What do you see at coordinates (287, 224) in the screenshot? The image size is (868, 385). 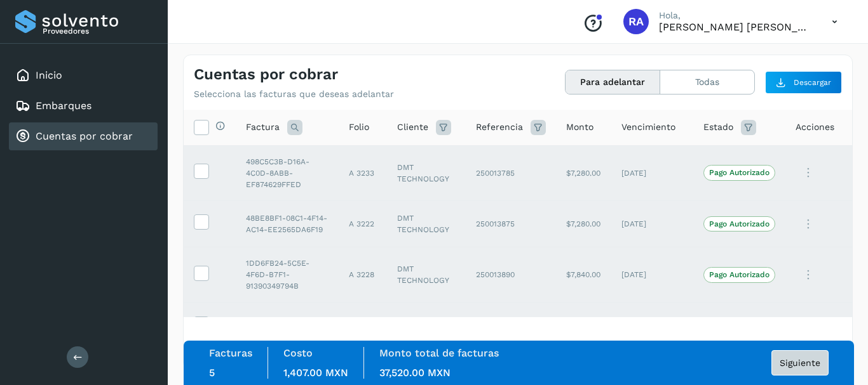 I see `td: 48BE8BF1-08C1-4F14-AC14-EE2565DA6F19` at bounding box center [287, 224].